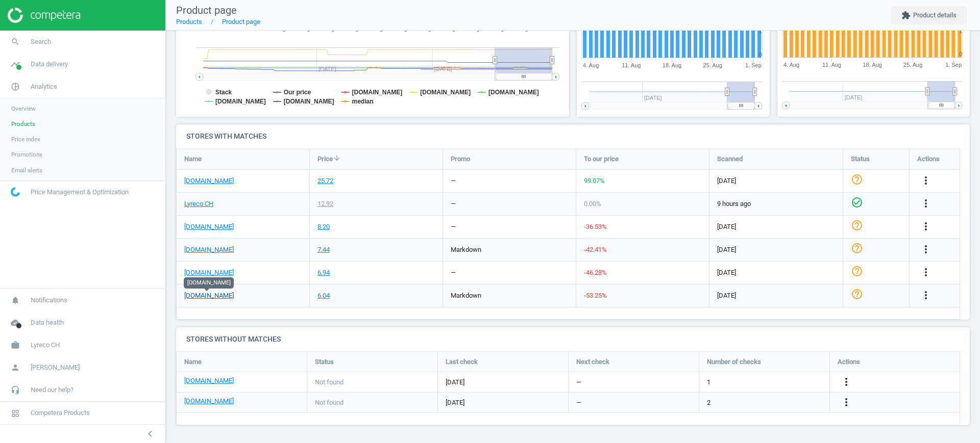  Describe the element at coordinates (25, 139) in the screenshot. I see `span: Price index` at that location.